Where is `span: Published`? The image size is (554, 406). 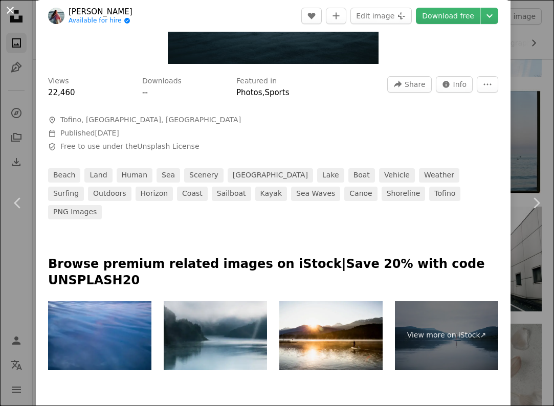
span: Published is located at coordinates (90, 133).